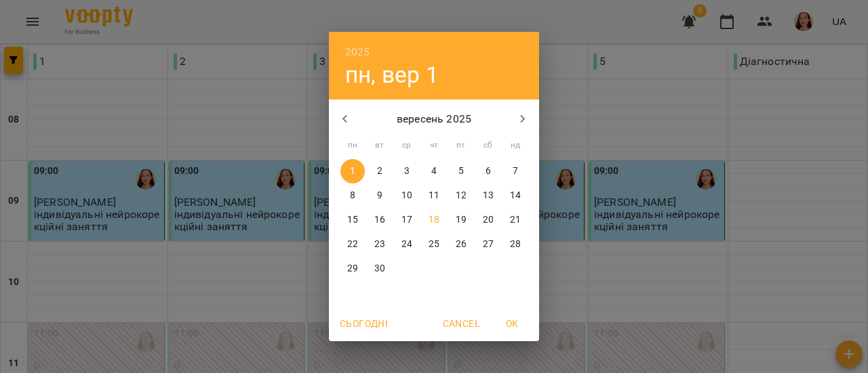 The width and height of the screenshot is (868, 373). I want to click on button: 29, so click(353, 269).